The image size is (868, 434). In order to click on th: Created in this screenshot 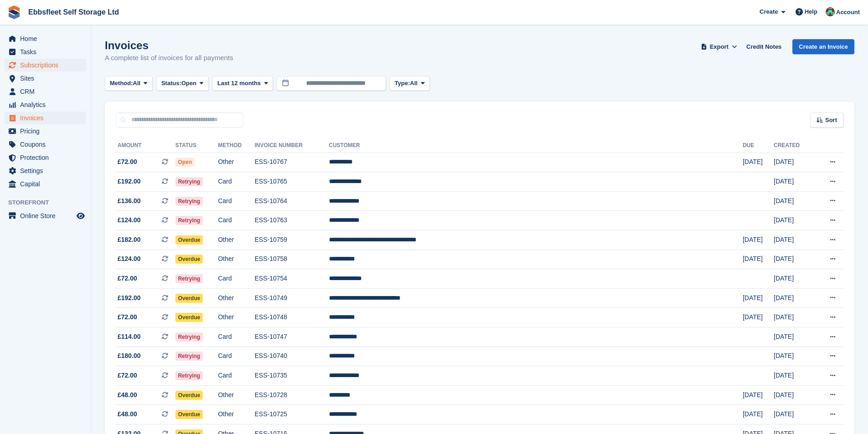, I will do `click(794, 146)`.